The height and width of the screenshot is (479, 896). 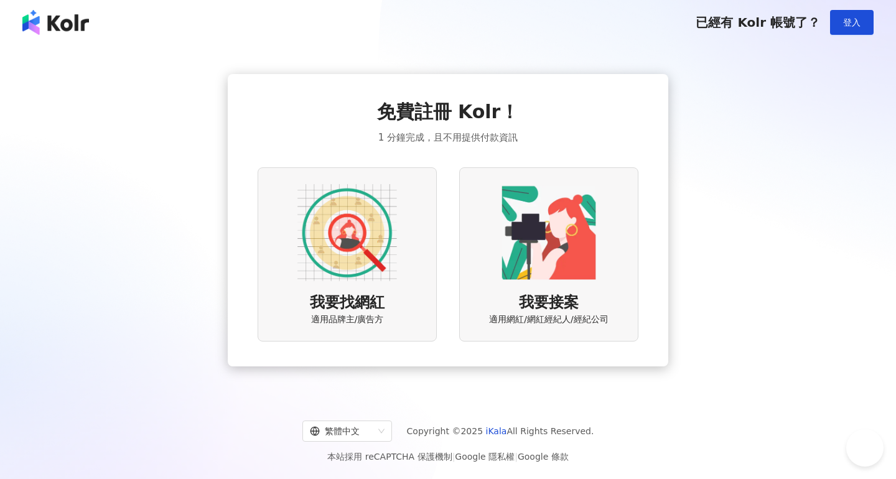 What do you see at coordinates (448, 112) in the screenshot?
I see `span: 免費註冊 Kolr！` at bounding box center [448, 112].